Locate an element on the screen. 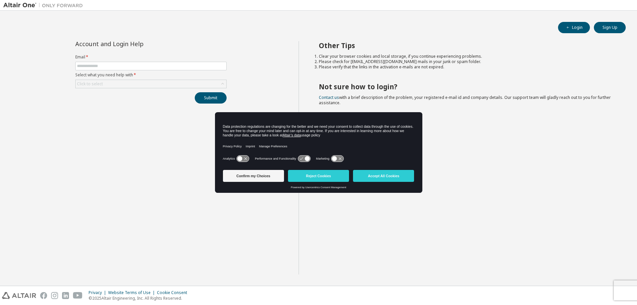 The width and height of the screenshot is (637, 305). img: youtube.svg is located at coordinates (78, 295).